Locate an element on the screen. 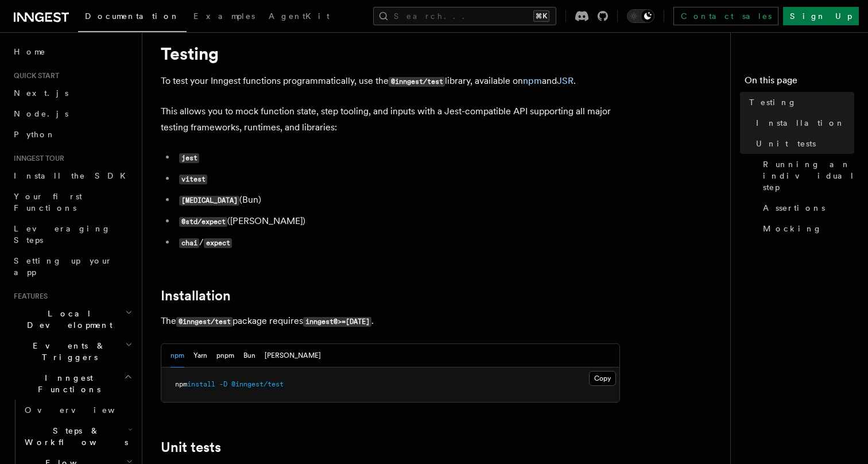  a: Testing is located at coordinates (799, 102).